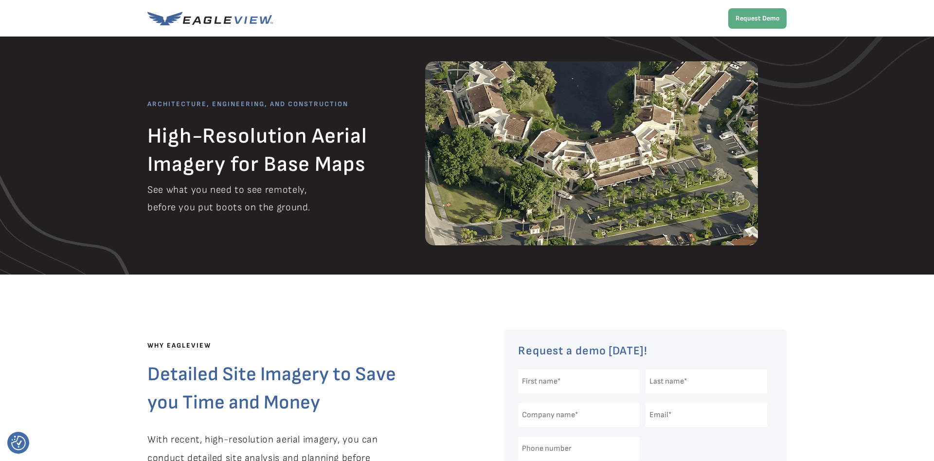  Describe the element at coordinates (579, 381) in the screenshot. I see `input: First name*` at that location.